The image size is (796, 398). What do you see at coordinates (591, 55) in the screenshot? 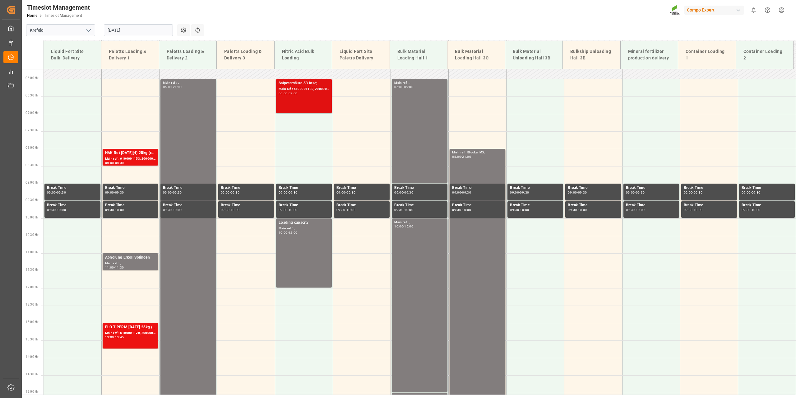
I see `div: Bulkship Unloading Hall 3B` at bounding box center [591, 55].